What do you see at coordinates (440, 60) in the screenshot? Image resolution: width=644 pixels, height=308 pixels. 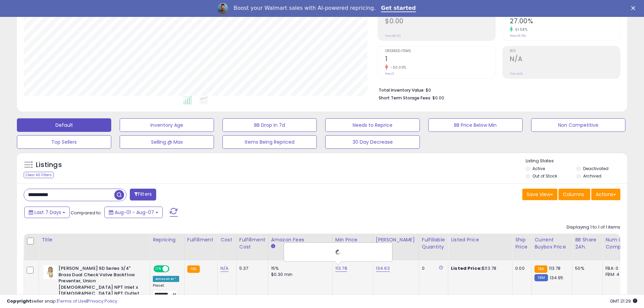 I see `h2: 1` at bounding box center [440, 60].